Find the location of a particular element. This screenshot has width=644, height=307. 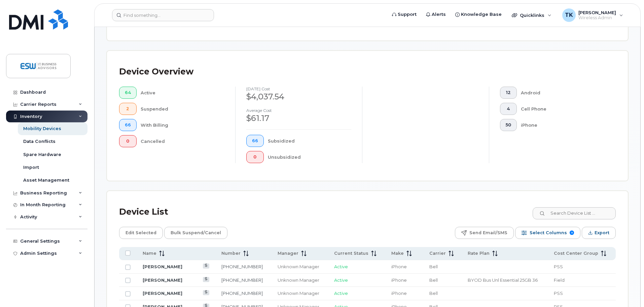

div: Active is located at coordinates (183, 92).